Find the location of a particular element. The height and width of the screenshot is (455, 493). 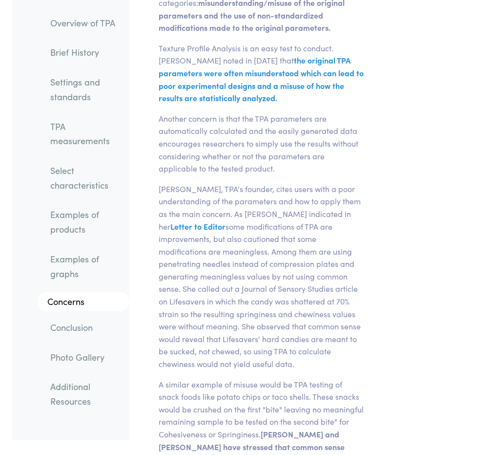

a: Select characteristics is located at coordinates (86, 177).